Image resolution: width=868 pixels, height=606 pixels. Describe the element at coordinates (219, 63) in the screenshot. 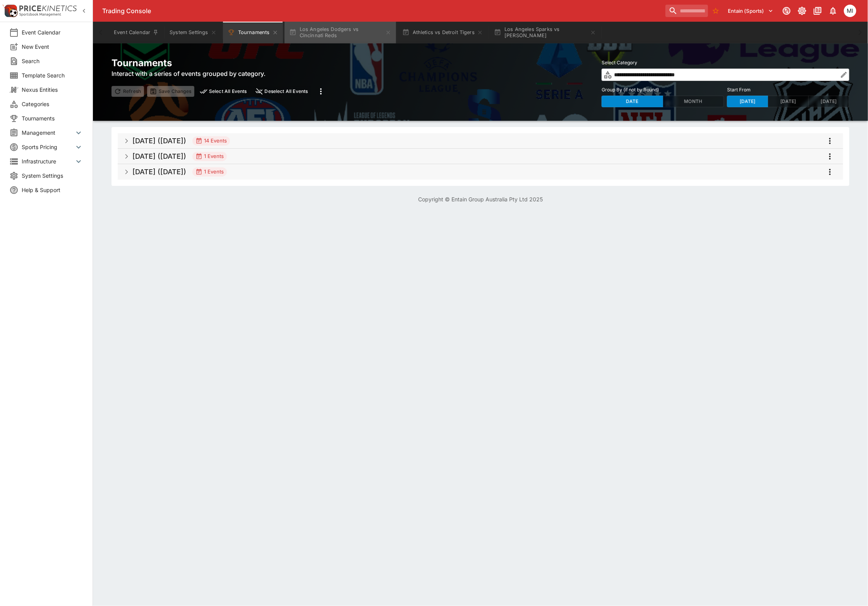

I see `h2: Tournaments` at that location.